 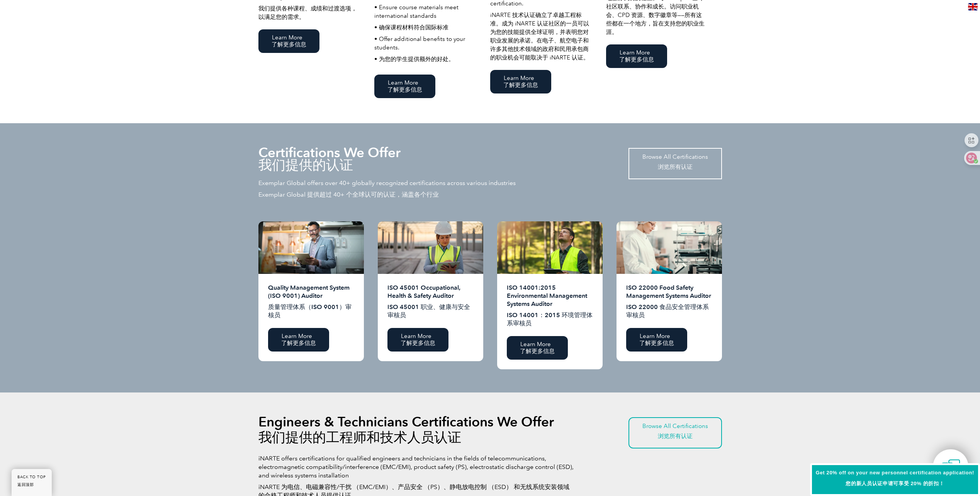 What do you see at coordinates (414, 59) in the screenshot?
I see `font: • 为您的学生提供额外的好处。` at bounding box center [414, 59].